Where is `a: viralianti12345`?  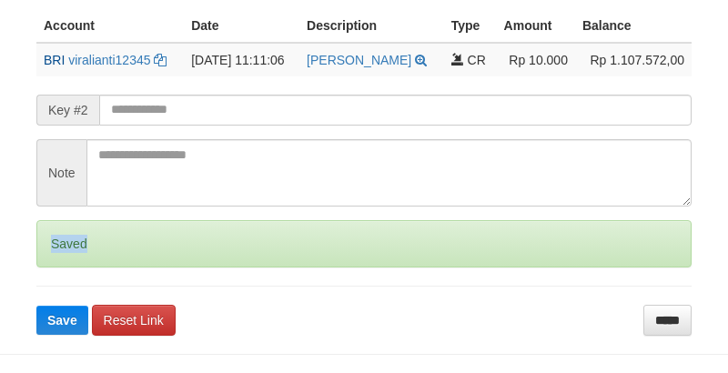
a: viralianti12345 is located at coordinates (109, 60).